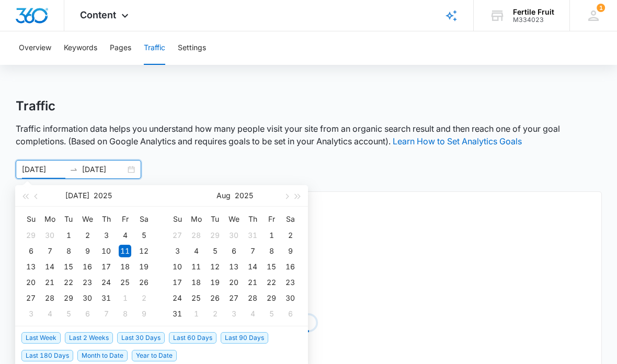 The height and width of the screenshot is (364, 617). What do you see at coordinates (87, 251) in the screenshot?
I see `td: 2025-07-09` at bounding box center [87, 251].